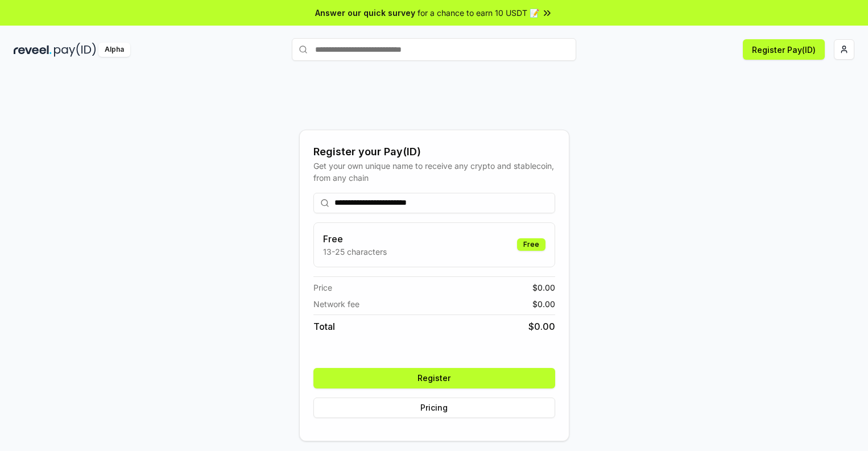 This screenshot has width=868, height=451. What do you see at coordinates (324, 326) in the screenshot?
I see `span: Total` at bounding box center [324, 326].